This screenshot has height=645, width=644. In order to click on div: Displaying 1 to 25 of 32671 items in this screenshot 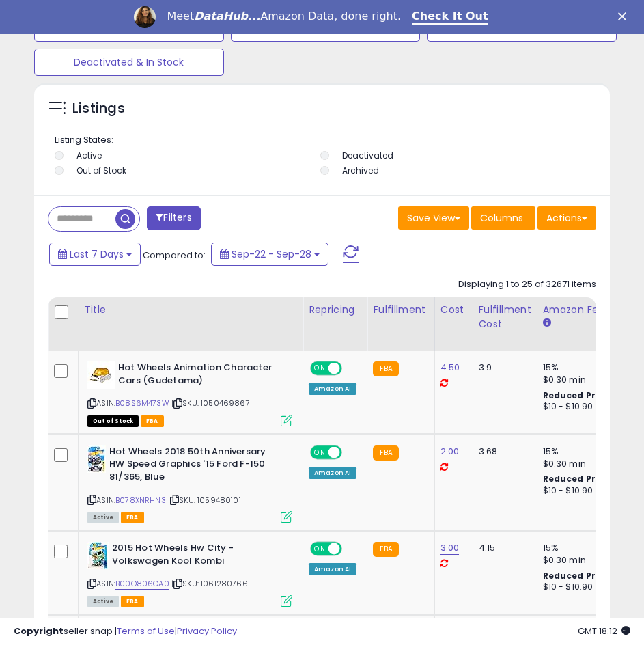, I will do `click(527, 284)`.